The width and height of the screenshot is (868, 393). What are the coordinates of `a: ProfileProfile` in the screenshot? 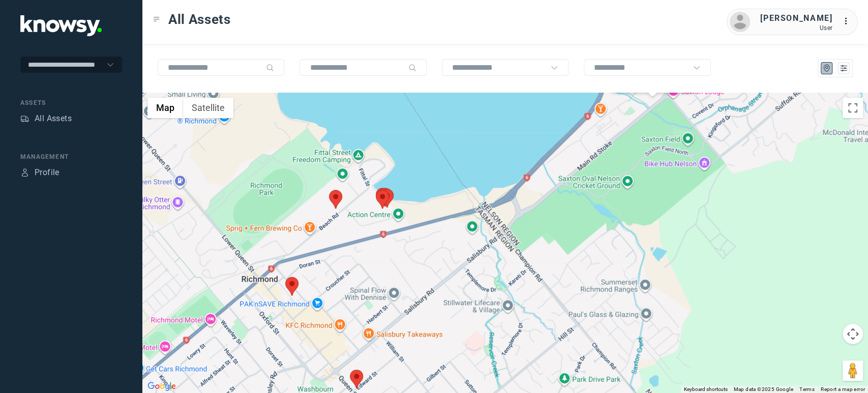 It's located at (40, 172).